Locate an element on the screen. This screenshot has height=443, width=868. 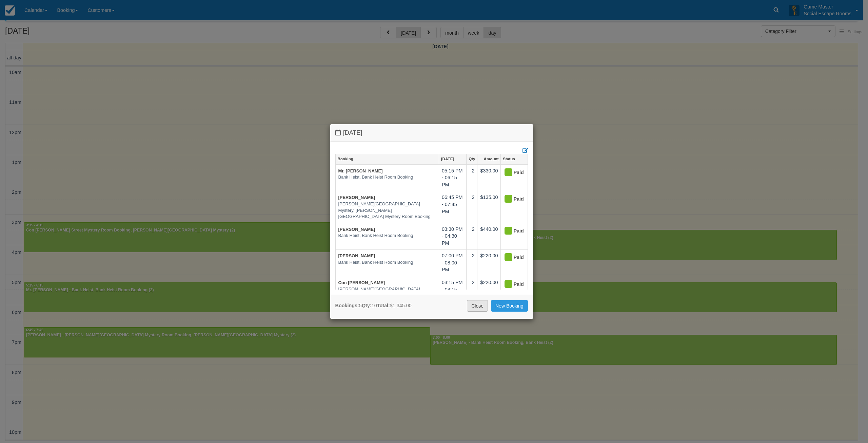
a: Close is located at coordinates (477, 306).